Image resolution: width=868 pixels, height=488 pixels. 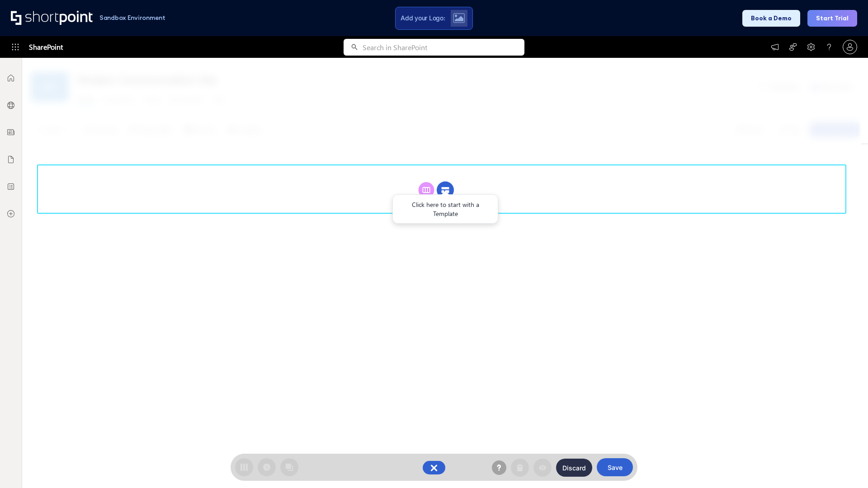 What do you see at coordinates (845, 466) in the screenshot?
I see `div: Chat Widget` at bounding box center [845, 466].